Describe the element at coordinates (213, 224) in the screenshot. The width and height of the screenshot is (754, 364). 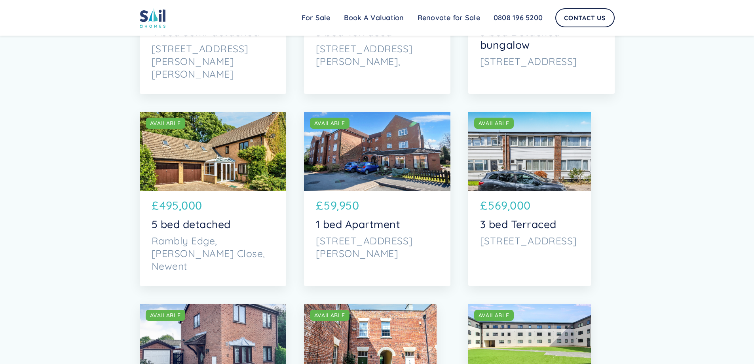
I see `p: 5 bed detached` at that location.